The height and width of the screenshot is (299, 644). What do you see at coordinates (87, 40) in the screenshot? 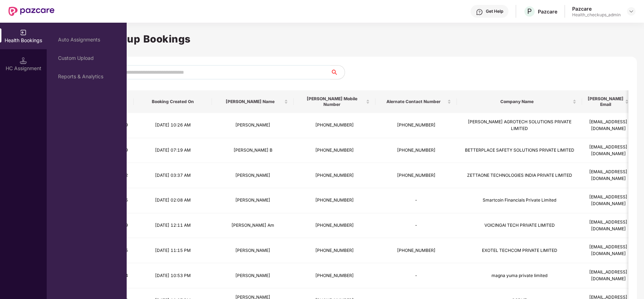
I see `div: Auto Assignments` at bounding box center [87, 40].